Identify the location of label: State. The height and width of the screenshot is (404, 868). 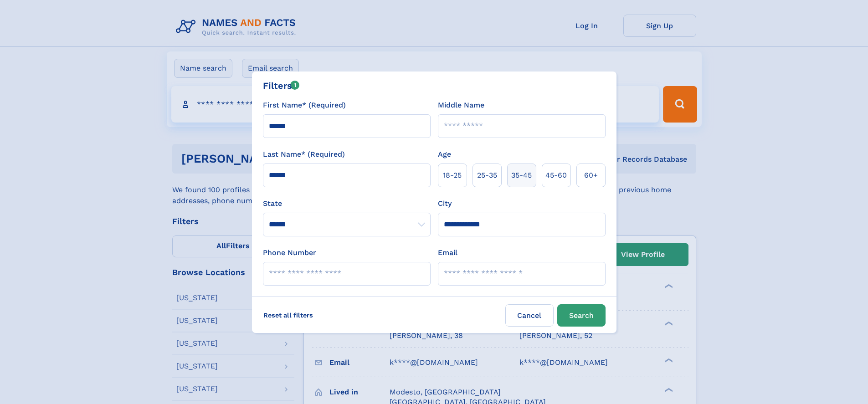
(347, 203).